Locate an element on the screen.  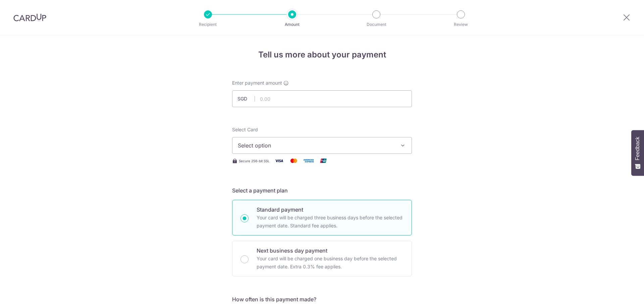
span: Select option is located at coordinates (316, 145).